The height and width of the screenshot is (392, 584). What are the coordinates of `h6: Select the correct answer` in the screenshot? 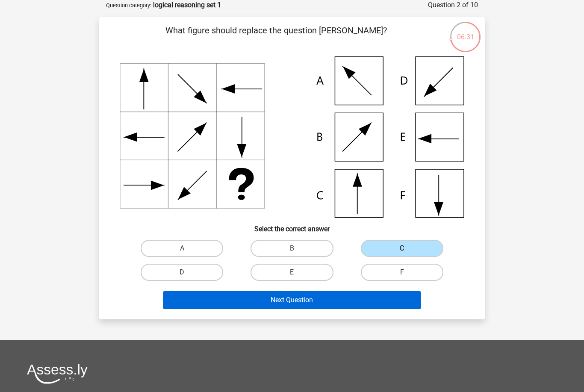 It's located at (292, 225).